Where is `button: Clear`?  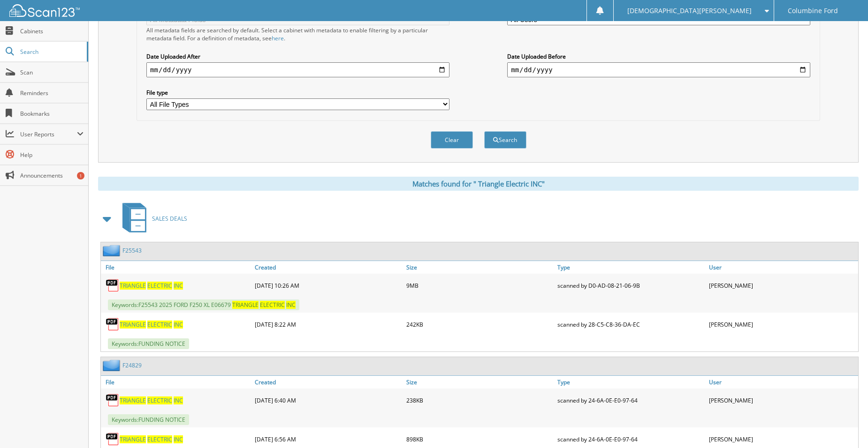
button: Clear is located at coordinates (452, 139).